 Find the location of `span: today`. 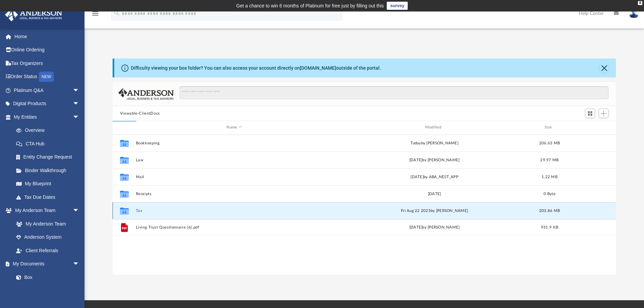

span: today is located at coordinates (415, 143).